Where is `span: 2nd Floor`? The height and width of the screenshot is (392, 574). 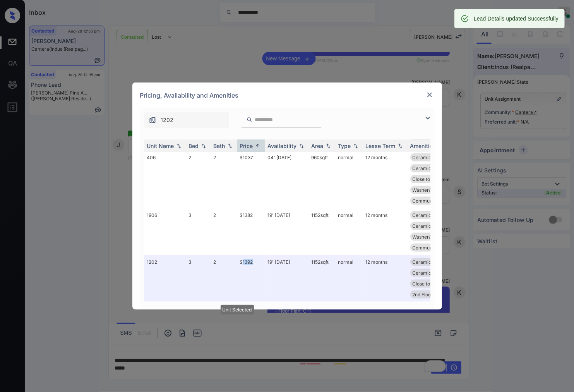
span: 2nd Floor is located at coordinates (423, 294).